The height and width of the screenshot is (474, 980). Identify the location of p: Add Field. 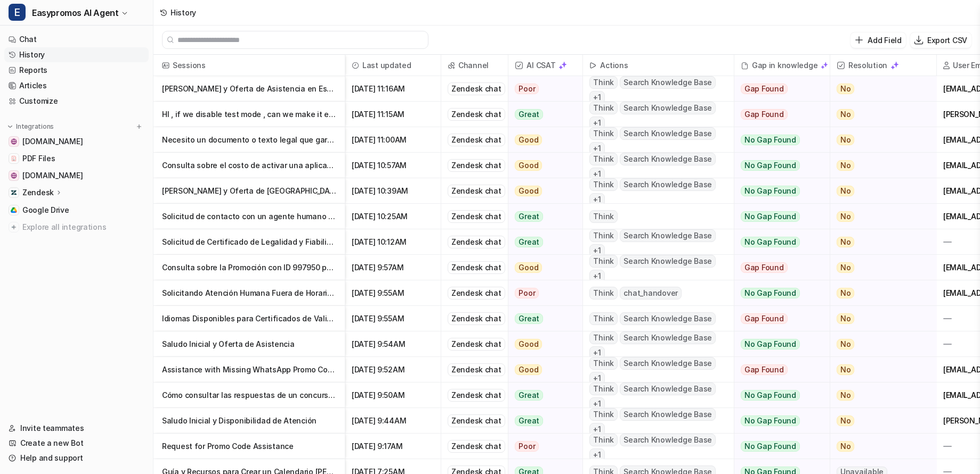
(884, 40).